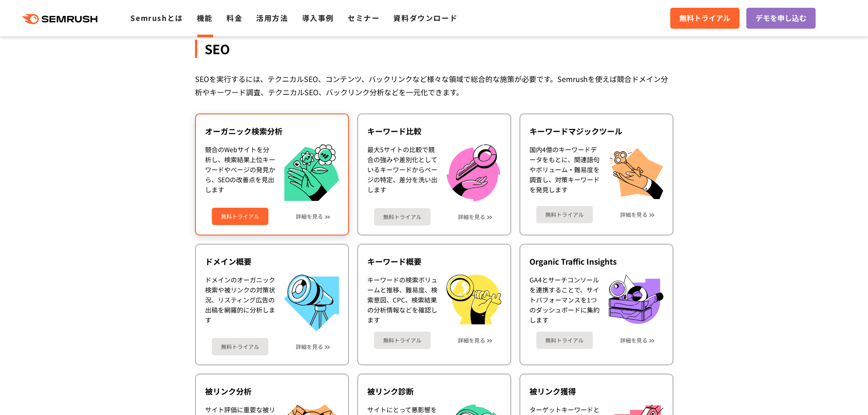 The width and height of the screenshot is (868, 415). I want to click on a: デモを申し込む, so click(781, 18).